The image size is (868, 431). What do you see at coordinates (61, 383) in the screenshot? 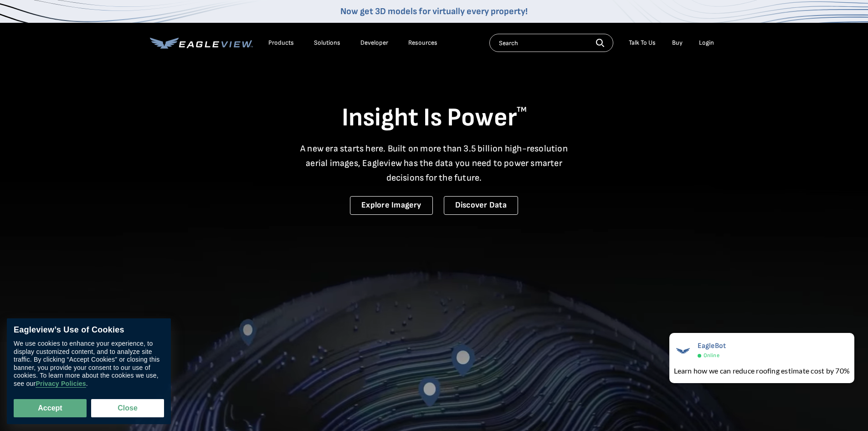
I see `a: Privacy Policies` at bounding box center [61, 383].